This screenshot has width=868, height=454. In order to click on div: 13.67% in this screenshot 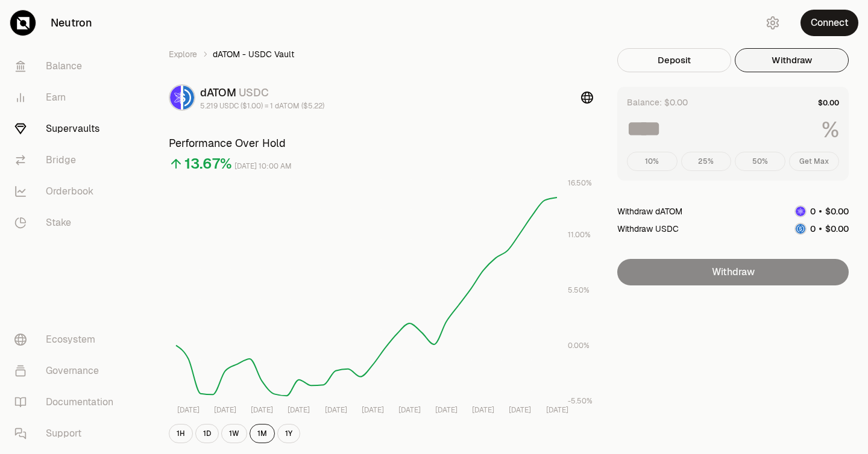, I will do `click(208, 164)`.